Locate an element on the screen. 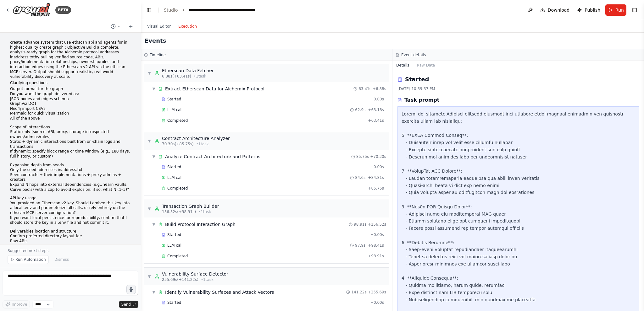 This screenshot has height=311, width=644. button: Show right sidebar is located at coordinates (634, 10).